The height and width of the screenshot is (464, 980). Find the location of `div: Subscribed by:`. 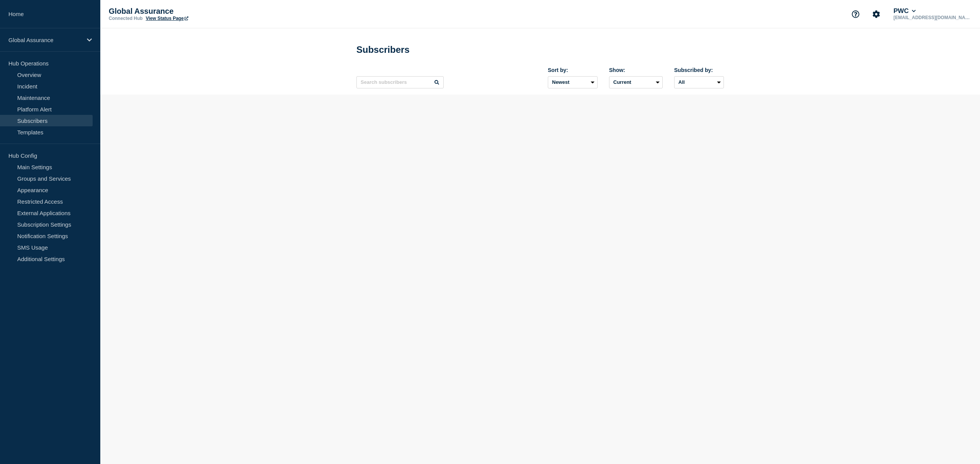

div: Subscribed by: is located at coordinates (699, 70).